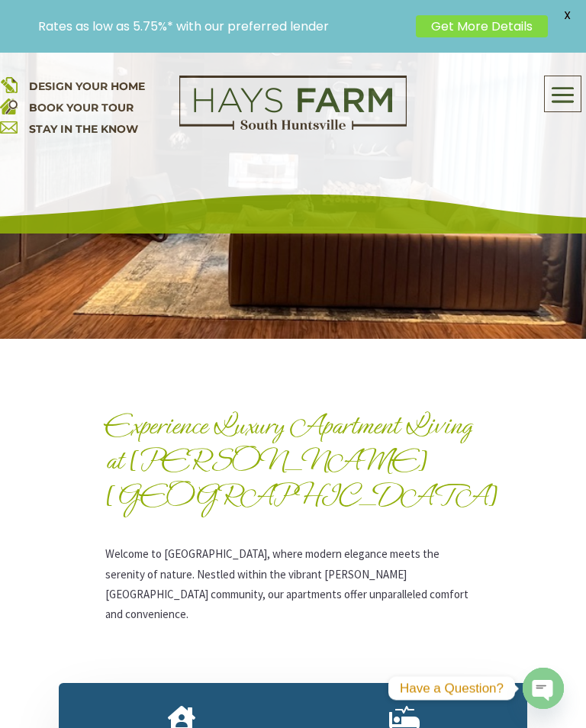 The height and width of the screenshot is (728, 586). I want to click on img: Logo, so click(293, 103).